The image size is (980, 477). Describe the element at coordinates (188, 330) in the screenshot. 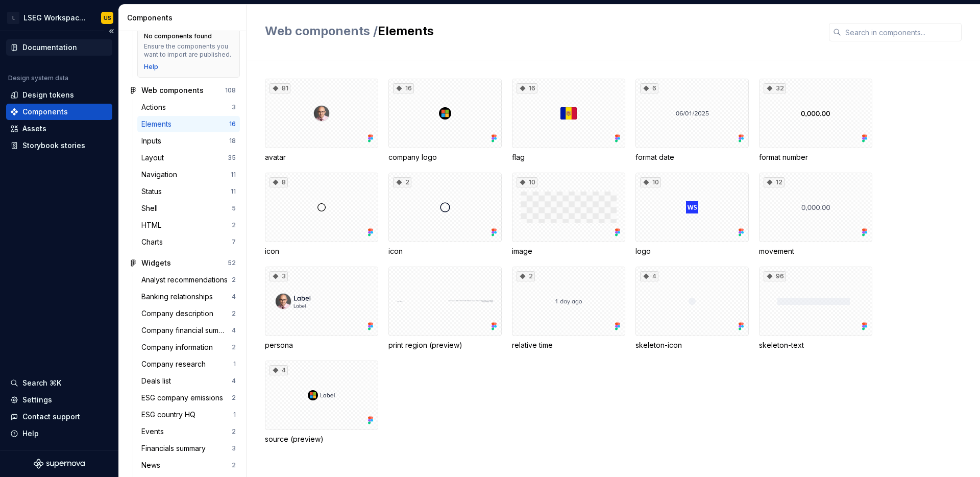

I see `a: Company financial summary4` at that location.